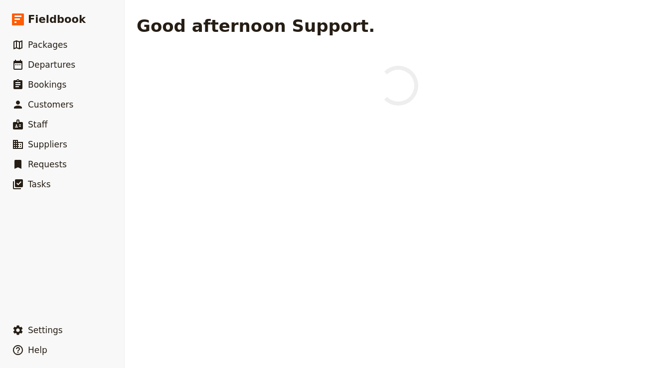 The height and width of the screenshot is (368, 672). What do you see at coordinates (39, 184) in the screenshot?
I see `span: Tasks` at bounding box center [39, 184].